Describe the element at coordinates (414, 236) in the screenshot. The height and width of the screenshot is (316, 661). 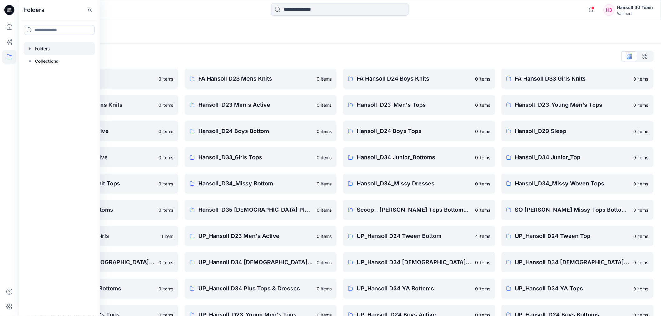
I see `p: UP_Hansoll D24 Tween Bottom` at that location.